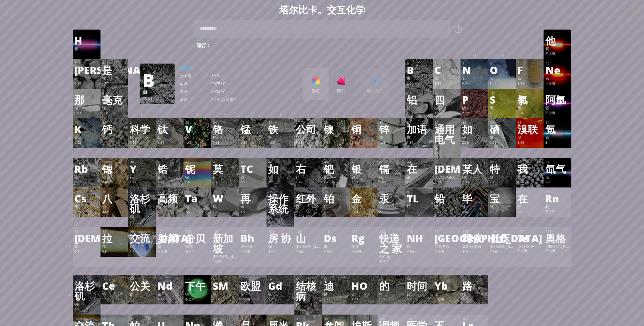 This screenshot has height=326, width=644. What do you see at coordinates (557, 183) in the screenshot?
I see `div: 2.6` at bounding box center [557, 183].